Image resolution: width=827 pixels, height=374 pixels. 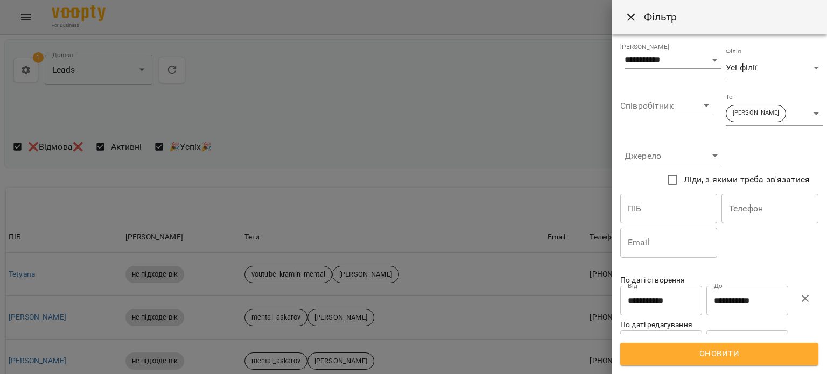 What do you see at coordinates (747, 180) in the screenshot?
I see `span: Ліди, з якими треба зв'язатися` at bounding box center [747, 180].